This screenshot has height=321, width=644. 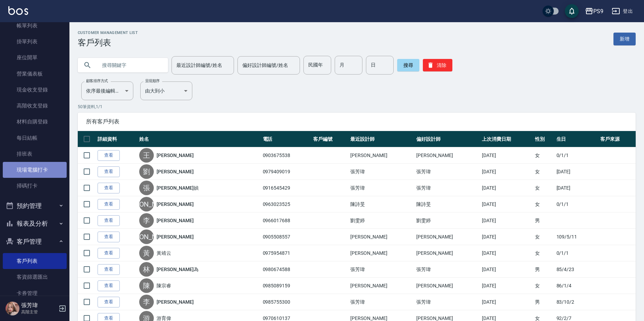 I want to click on th: 偏好設計師, so click(x=447, y=139).